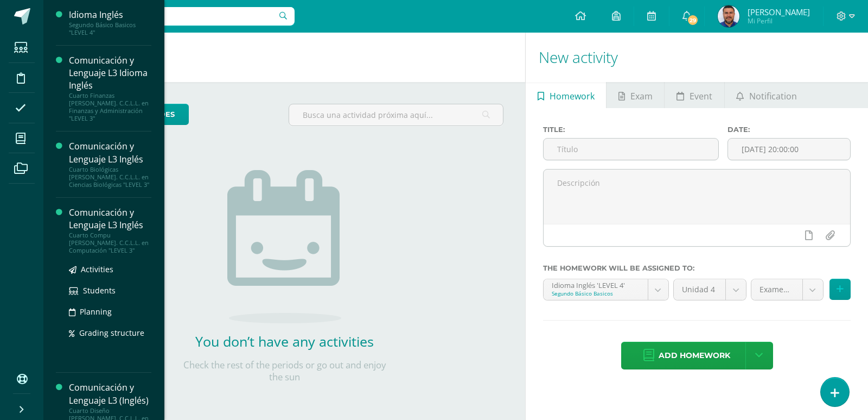 This screenshot has width=868, height=420. What do you see at coordinates (97, 269) in the screenshot?
I see `span: Activities` at bounding box center [97, 269].